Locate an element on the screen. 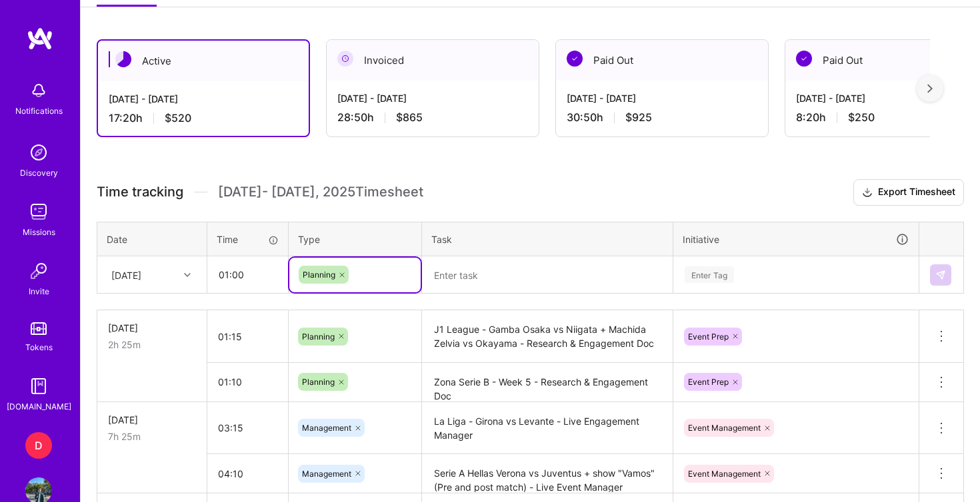  img: tokens is located at coordinates (39, 329).